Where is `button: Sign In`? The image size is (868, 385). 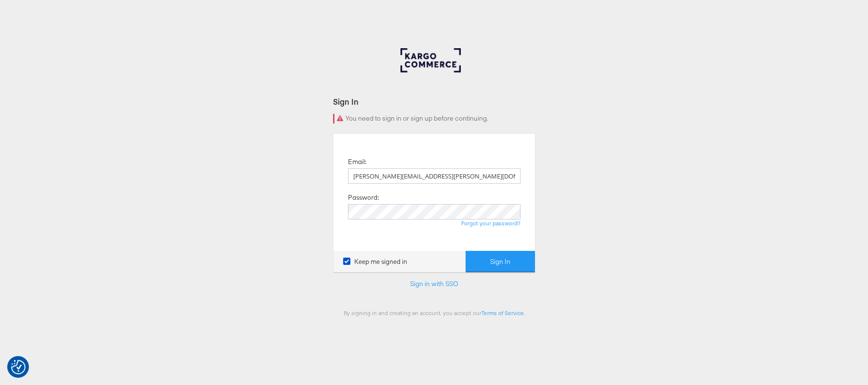 button: Sign In is located at coordinates (500, 262).